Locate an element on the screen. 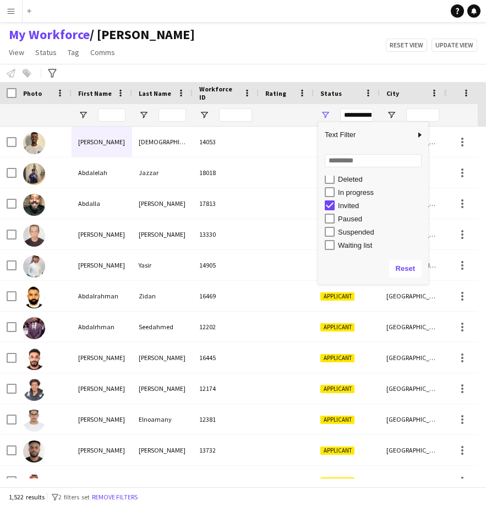 The width and height of the screenshot is (486, 506). input: Last Name Filter Input is located at coordinates (172, 115).